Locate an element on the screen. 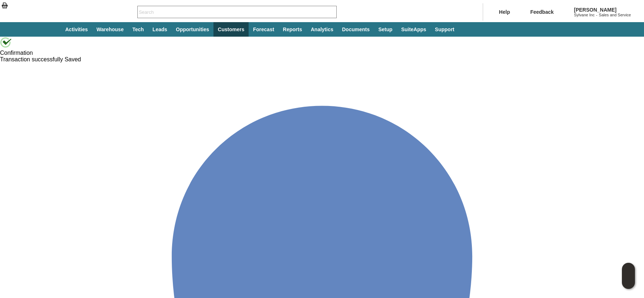  span: Customers is located at coordinates (231, 29).